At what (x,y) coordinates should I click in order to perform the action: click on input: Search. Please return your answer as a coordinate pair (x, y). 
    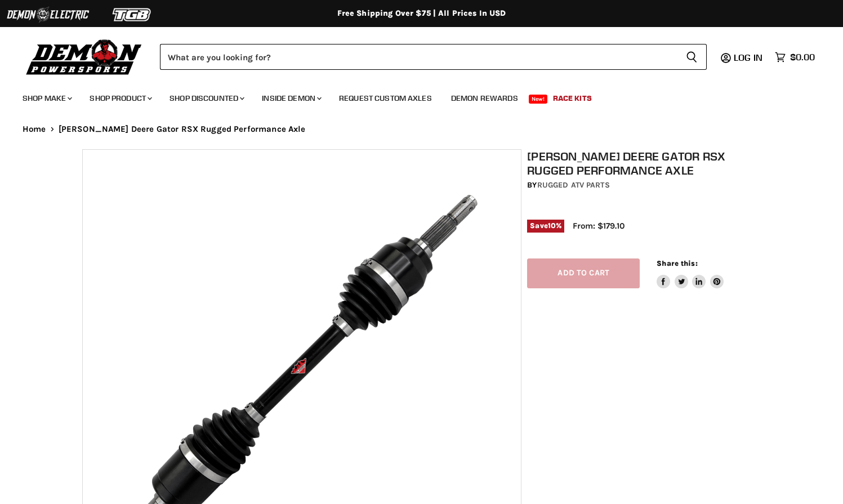
    Looking at the image, I should click on (418, 57).